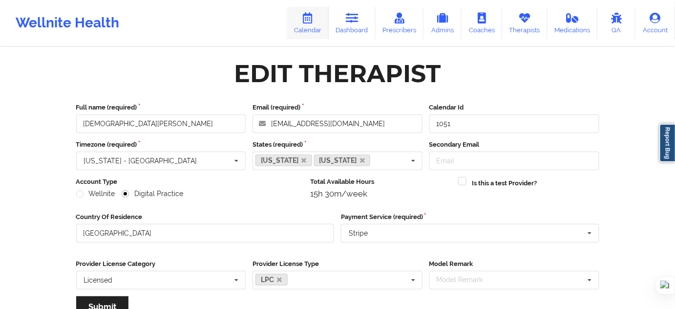 Image resolution: width=675 pixels, height=309 pixels. What do you see at coordinates (338, 264) in the screenshot?
I see `label: Provider License Type` at bounding box center [338, 264].